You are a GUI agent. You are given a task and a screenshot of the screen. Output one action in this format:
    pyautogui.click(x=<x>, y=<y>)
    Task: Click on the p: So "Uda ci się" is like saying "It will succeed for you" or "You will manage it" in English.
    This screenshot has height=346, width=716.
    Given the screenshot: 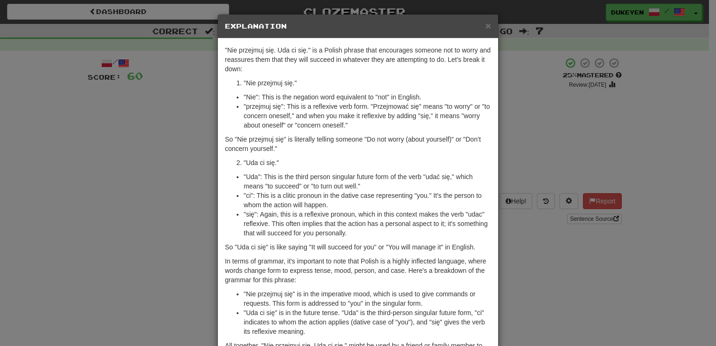 What is the action you would take?
    pyautogui.click(x=358, y=247)
    